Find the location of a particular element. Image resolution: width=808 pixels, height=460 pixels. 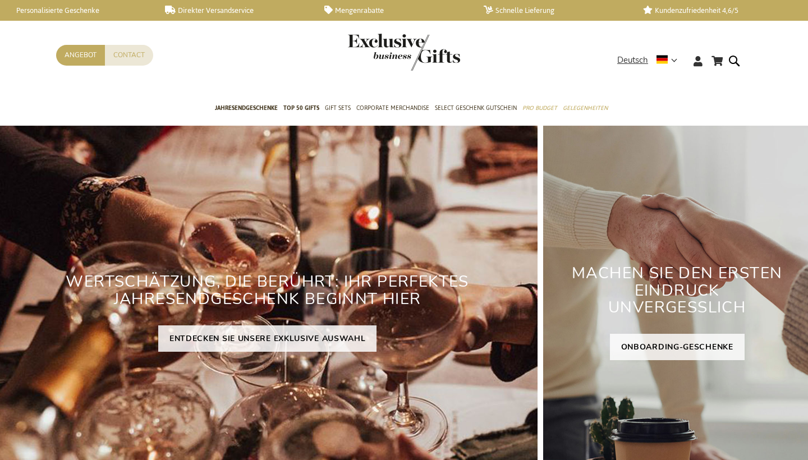

a: Select Geschenk Gutschein is located at coordinates (476, 109).